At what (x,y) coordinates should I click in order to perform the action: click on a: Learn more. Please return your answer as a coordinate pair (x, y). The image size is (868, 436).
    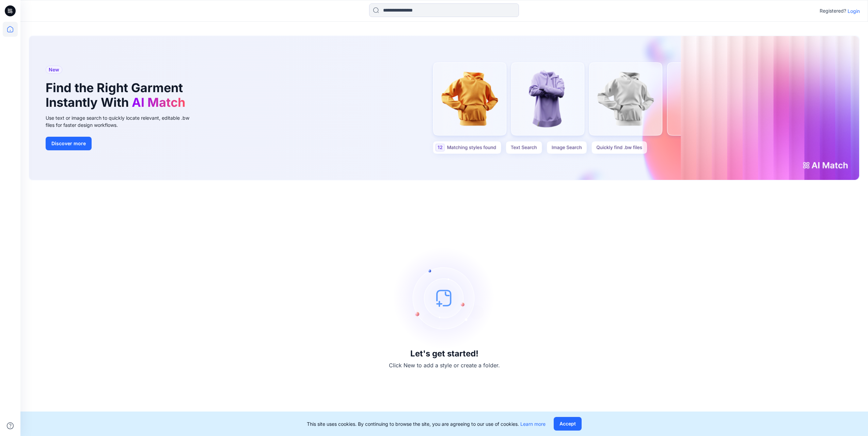
    Looking at the image, I should click on (533, 424).